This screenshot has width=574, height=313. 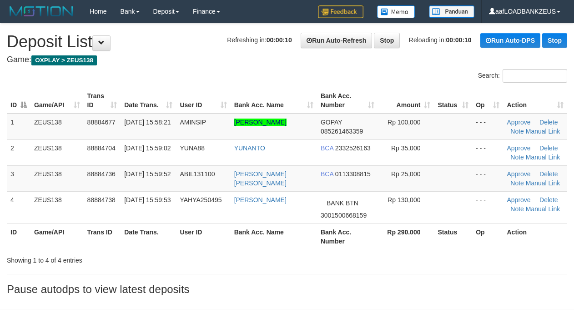 What do you see at coordinates (353, 174) in the screenshot?
I see `span: Copy 0113308815 to clipboard` at bounding box center [353, 174].